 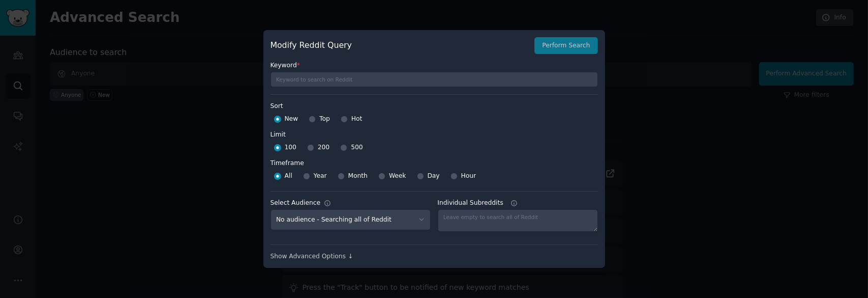 What do you see at coordinates (278, 135) in the screenshot?
I see `div: Limit` at bounding box center [278, 135].